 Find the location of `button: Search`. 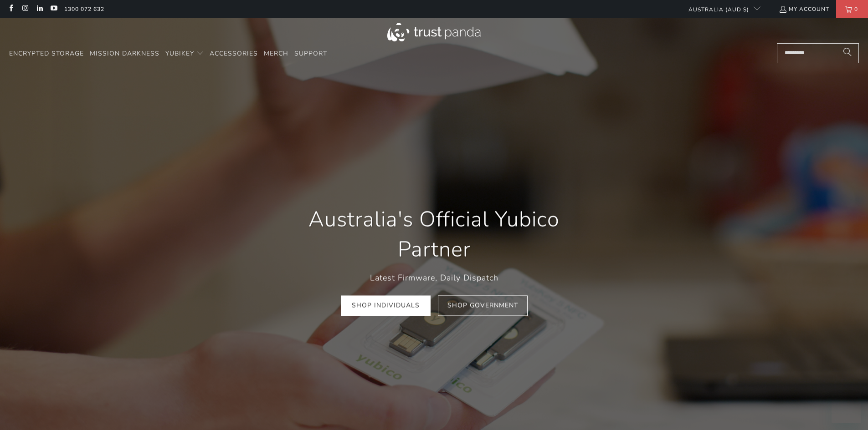

button: Search is located at coordinates (848, 53).